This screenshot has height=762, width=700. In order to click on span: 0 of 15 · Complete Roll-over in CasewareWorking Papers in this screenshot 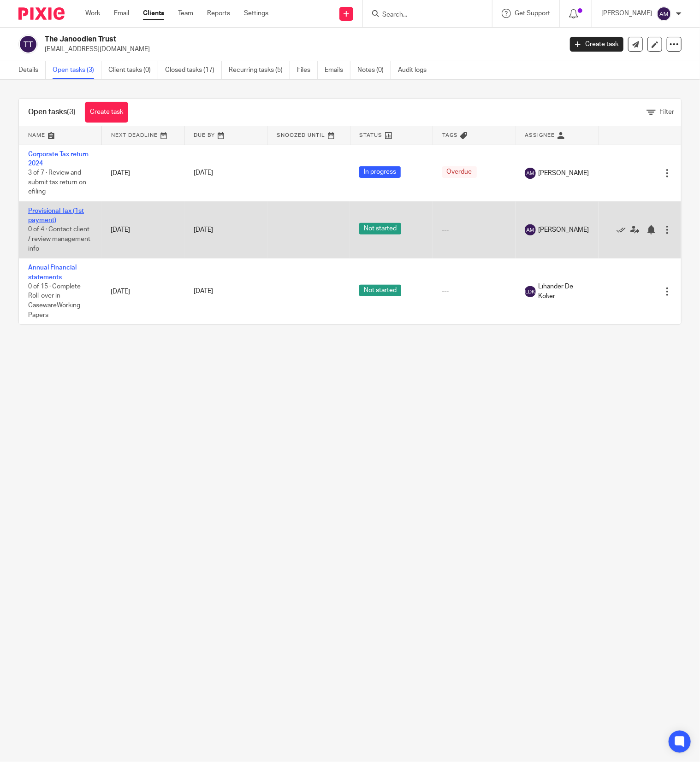, I will do `click(55, 301)`.